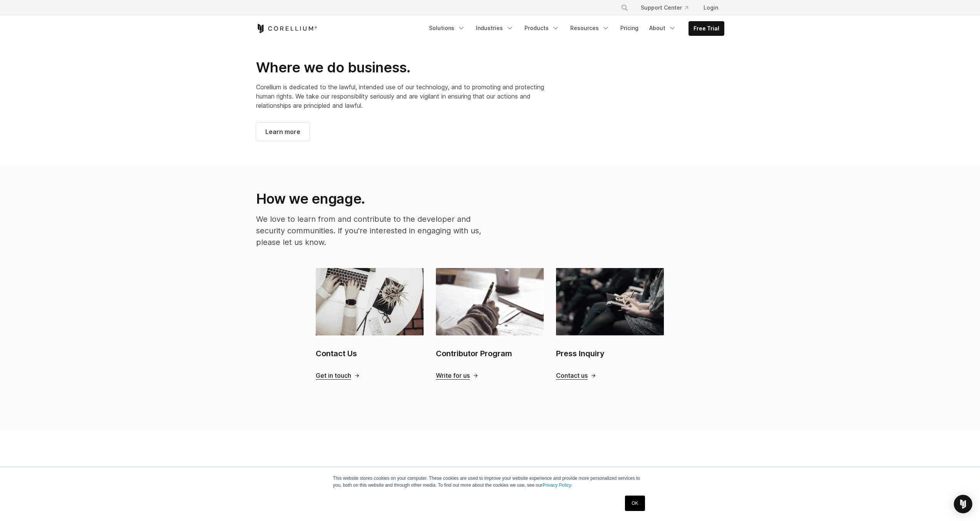  I want to click on h2: Contact Us, so click(369, 354).